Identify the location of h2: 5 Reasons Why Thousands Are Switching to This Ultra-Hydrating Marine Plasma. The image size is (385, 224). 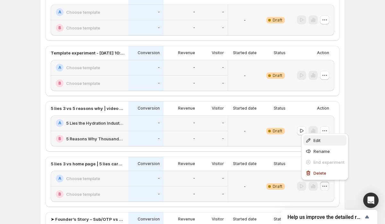
(95, 139).